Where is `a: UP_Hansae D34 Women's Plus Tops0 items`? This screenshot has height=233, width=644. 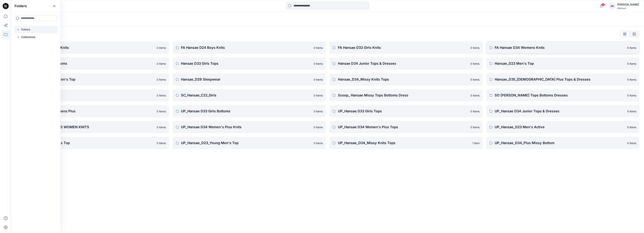 a: UP_Hansae D34 Women's Plus Tops0 items is located at coordinates (406, 127).